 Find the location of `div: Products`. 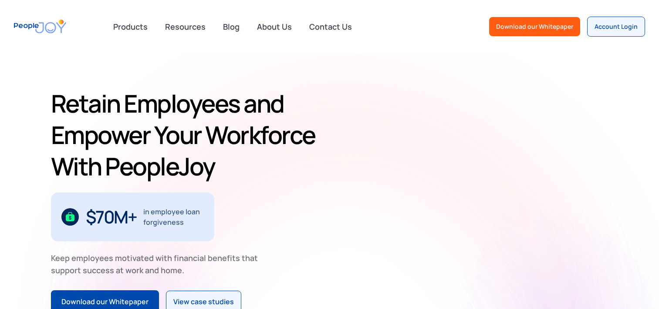

div: Products is located at coordinates (130, 27).